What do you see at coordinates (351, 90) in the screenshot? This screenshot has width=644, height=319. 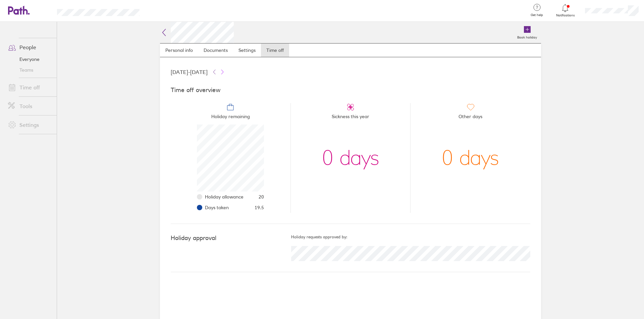 I see `h4: Time off overview` at bounding box center [351, 90].